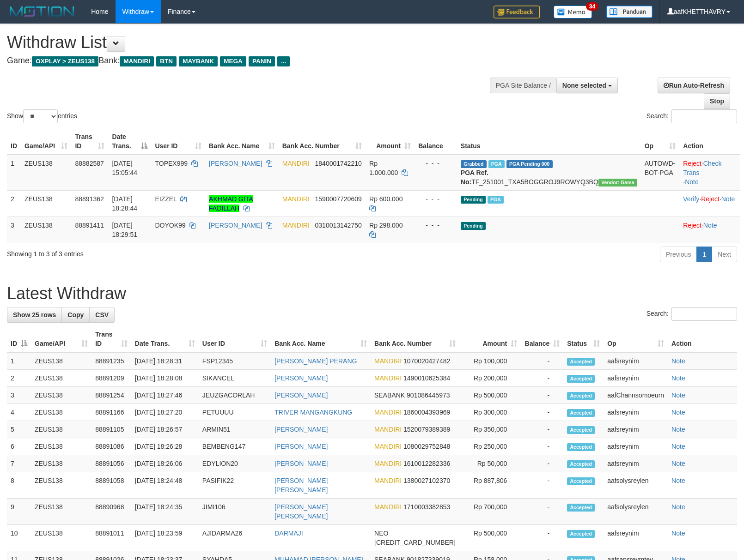  I want to click on td: 8, so click(19, 485).